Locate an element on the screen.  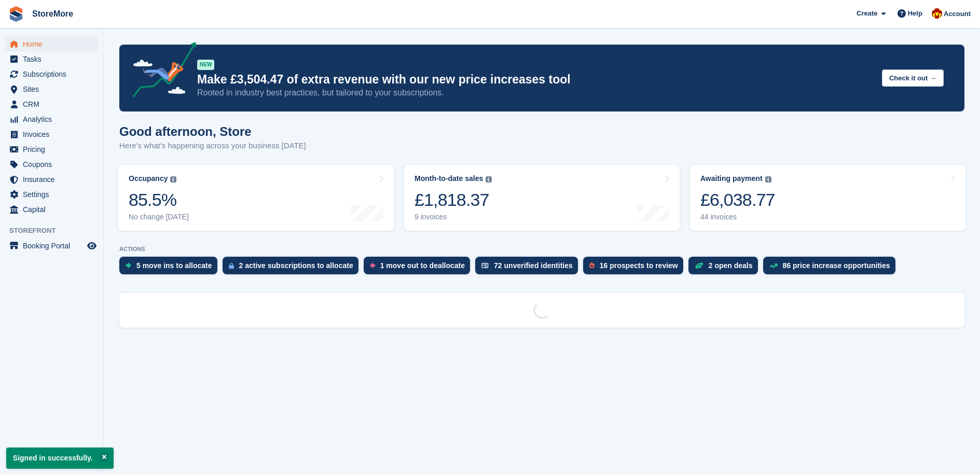
span: Create is located at coordinates (867, 14).